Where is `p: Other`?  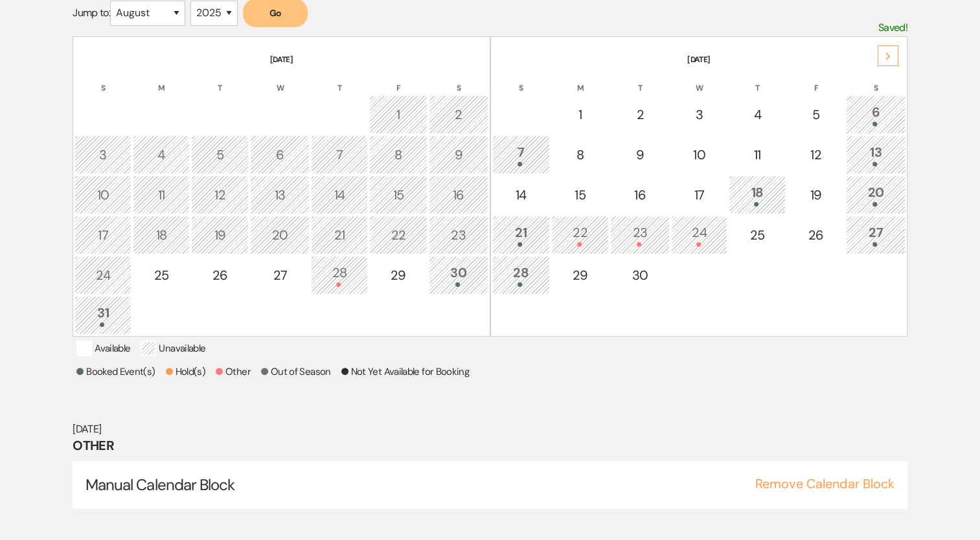 p: Other is located at coordinates (233, 372).